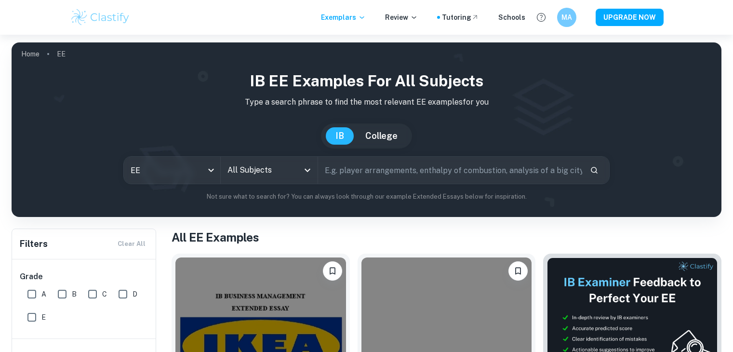  Describe the element at coordinates (61, 54) in the screenshot. I see `p: EE` at that location.